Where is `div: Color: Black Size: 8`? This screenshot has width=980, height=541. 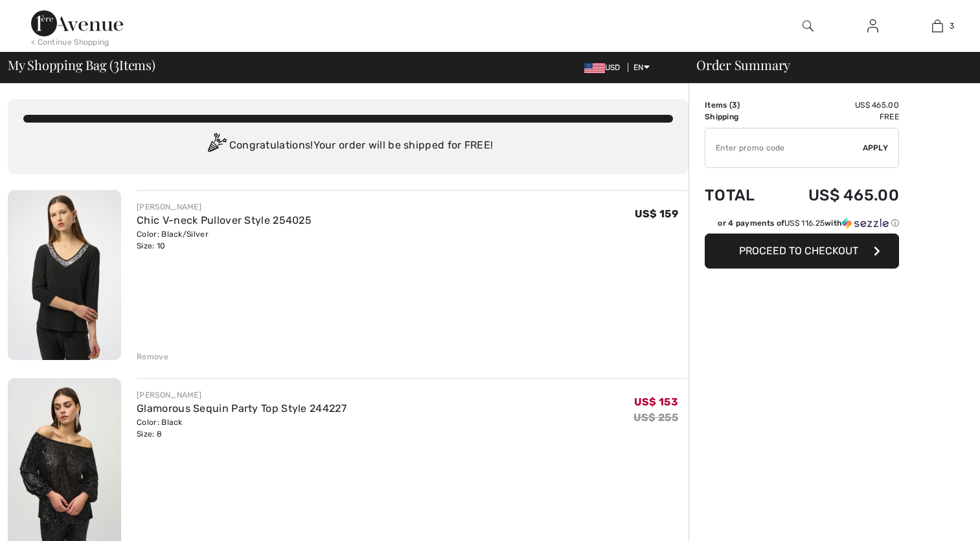
div: Color: Black Size: 8 is located at coordinates (241, 428).